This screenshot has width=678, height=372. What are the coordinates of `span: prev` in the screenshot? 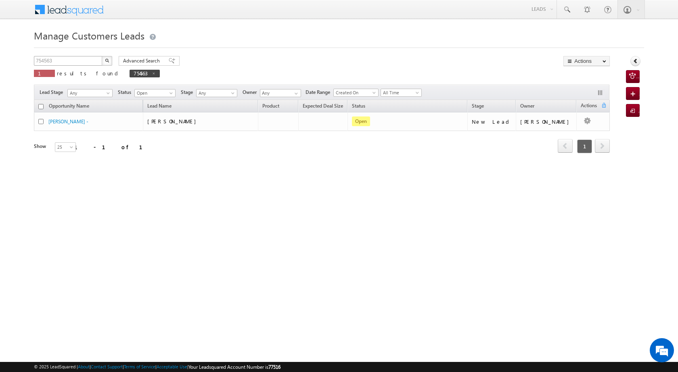 It's located at (565, 146).